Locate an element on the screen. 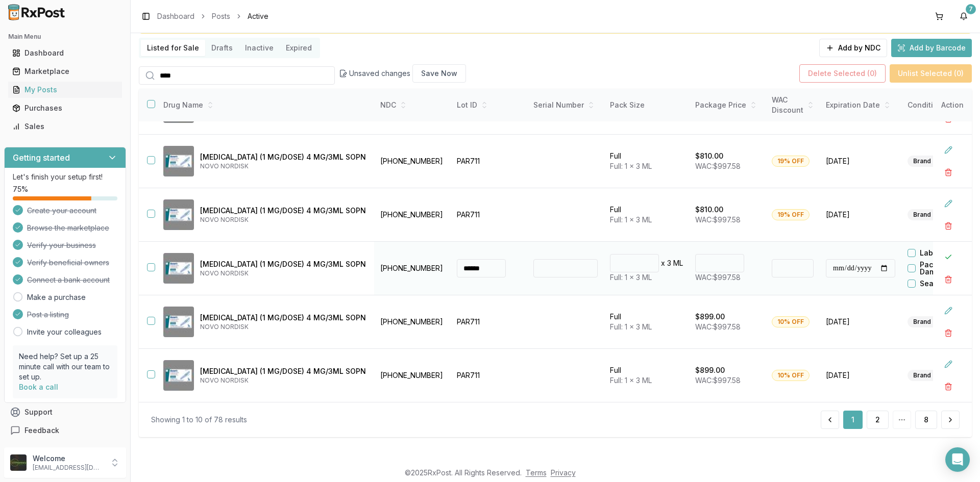 This screenshot has width=980, height=482. a: My Posts is located at coordinates (64, 89).